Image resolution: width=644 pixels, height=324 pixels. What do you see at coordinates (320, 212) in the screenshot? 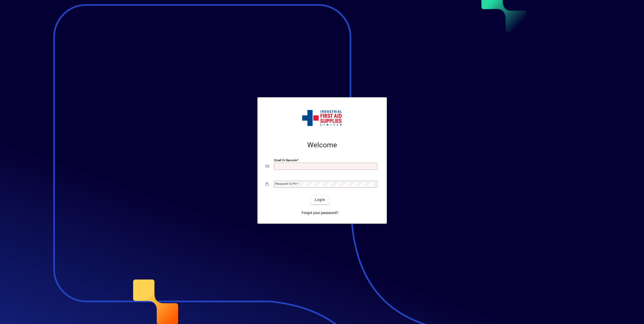
I see `span: Forgot your password?` at bounding box center [320, 212].